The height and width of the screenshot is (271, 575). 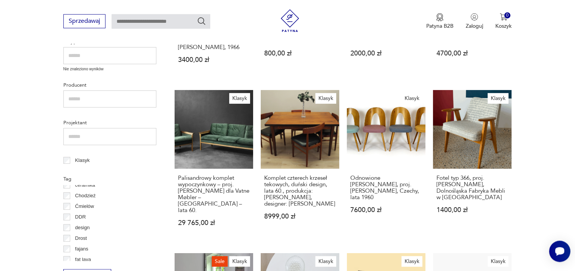 What do you see at coordinates (85, 206) in the screenshot?
I see `p: Ćmielów` at bounding box center [85, 206].